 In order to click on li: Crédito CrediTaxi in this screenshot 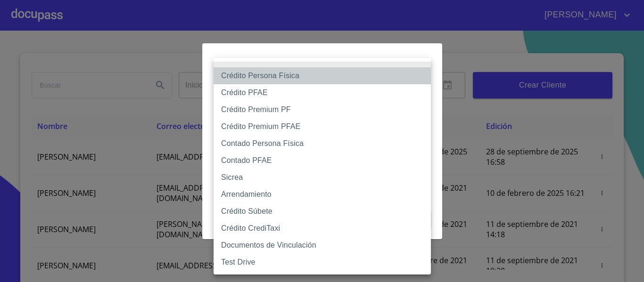, I will do `click(322, 228)`.